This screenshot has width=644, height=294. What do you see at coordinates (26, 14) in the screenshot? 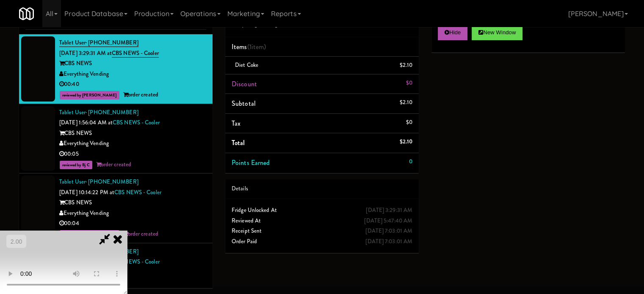
I see `img: Micromart` at bounding box center [26, 14].